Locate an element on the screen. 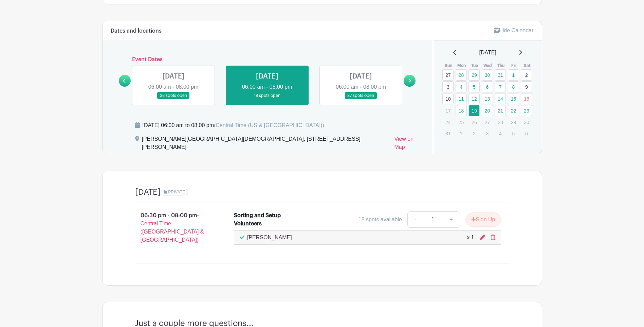 Image resolution: width=644 pixels, height=327 pixels. th: Fri is located at coordinates (514, 65).